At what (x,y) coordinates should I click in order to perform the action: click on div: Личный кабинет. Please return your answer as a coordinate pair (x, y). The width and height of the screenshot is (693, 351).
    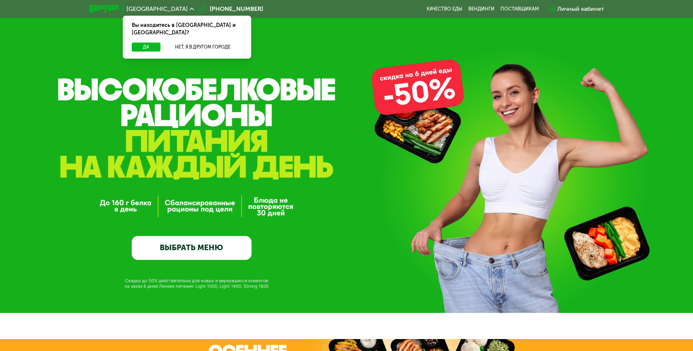
    Looking at the image, I should click on (581, 9).